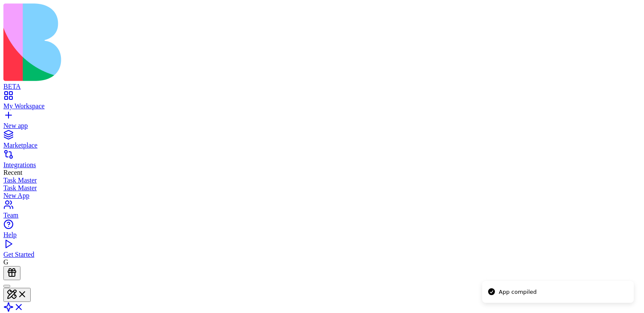 The image size is (644, 313). What do you see at coordinates (322, 251) in the screenshot?
I see `a: Get Started` at bounding box center [322, 251].